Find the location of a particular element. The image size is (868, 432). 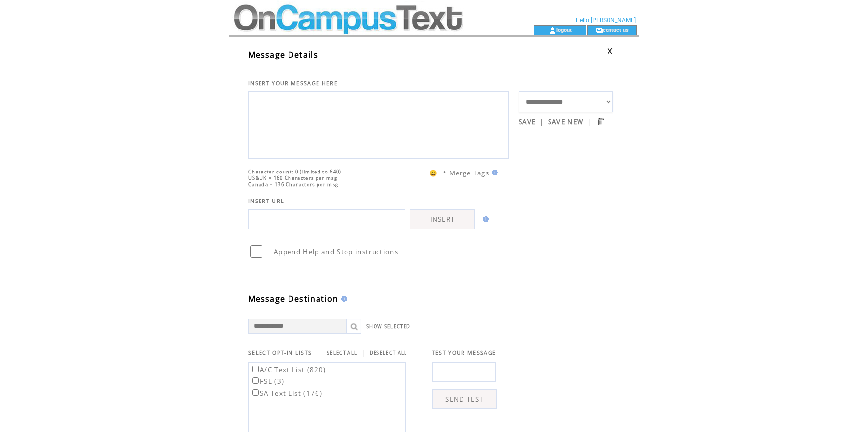

span: Append Help and Stop instructions is located at coordinates (336, 252).